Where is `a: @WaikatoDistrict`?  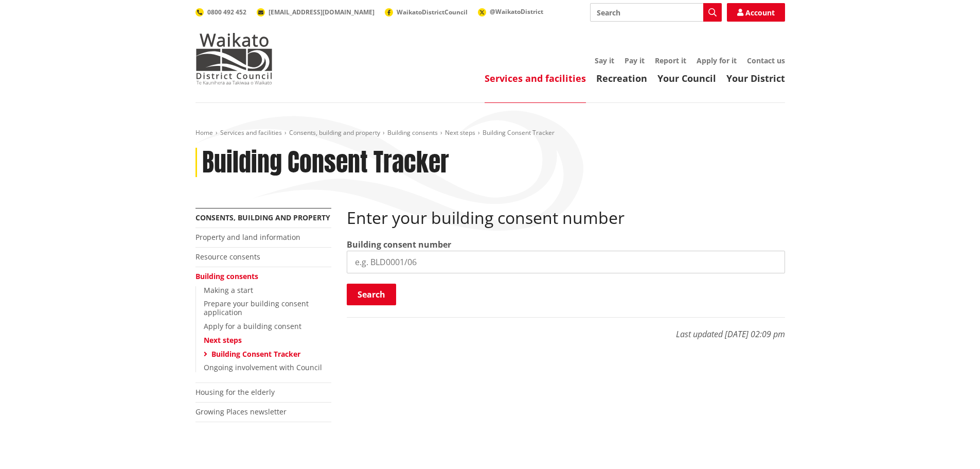 a: @WaikatoDistrict is located at coordinates (510, 12).